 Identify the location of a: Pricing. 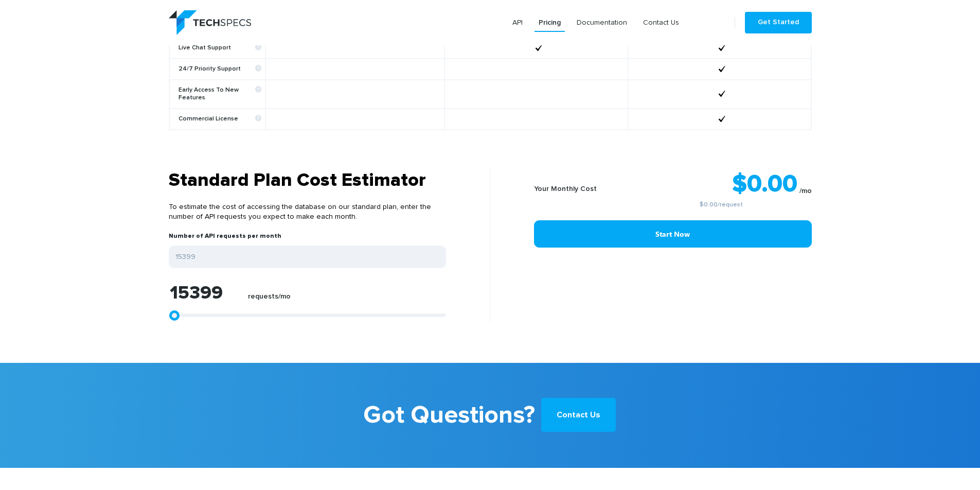
(549, 22).